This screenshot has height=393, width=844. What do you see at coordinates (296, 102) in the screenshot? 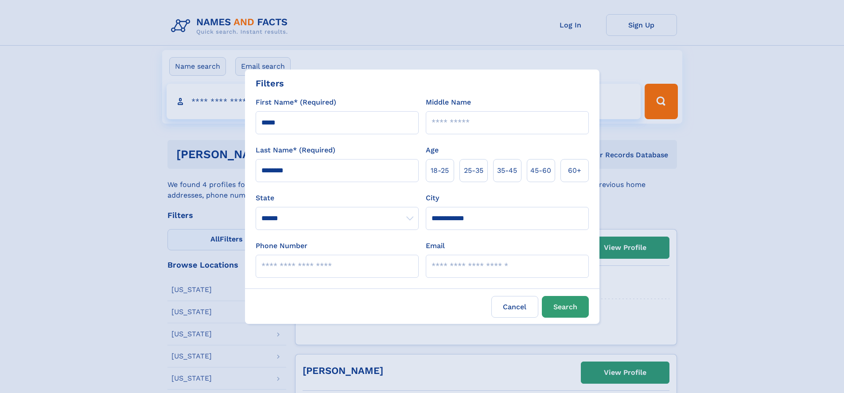
I see `label: First Name* (Required)` at bounding box center [296, 102].